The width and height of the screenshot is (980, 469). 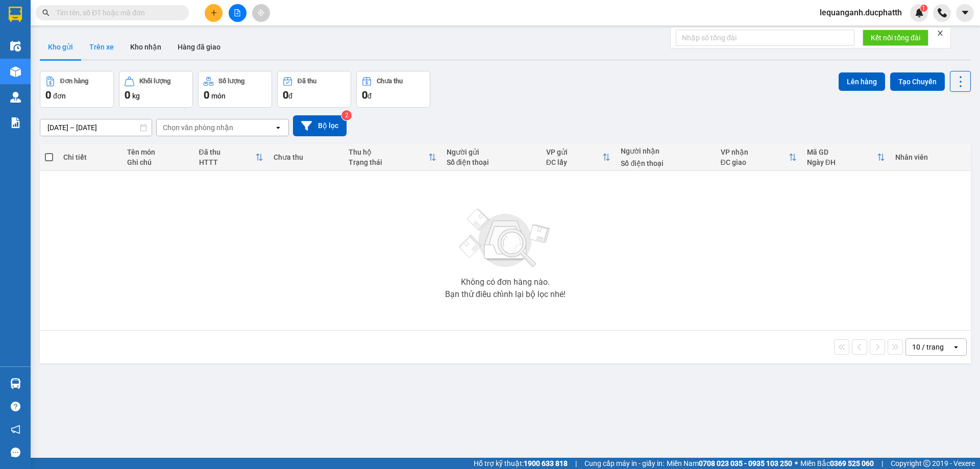 What do you see at coordinates (624, 463) in the screenshot?
I see `span: Cung cấp máy in - giấy in:` at bounding box center [624, 463].